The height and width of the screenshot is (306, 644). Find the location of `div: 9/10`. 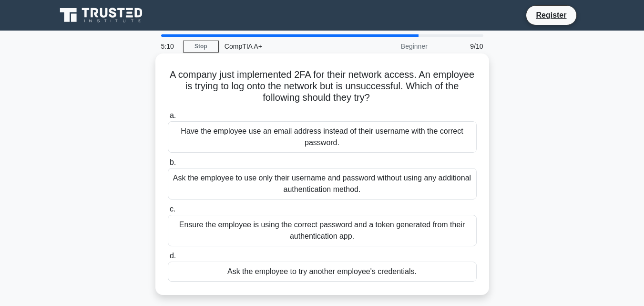

div: 9/10 is located at coordinates (461, 46).